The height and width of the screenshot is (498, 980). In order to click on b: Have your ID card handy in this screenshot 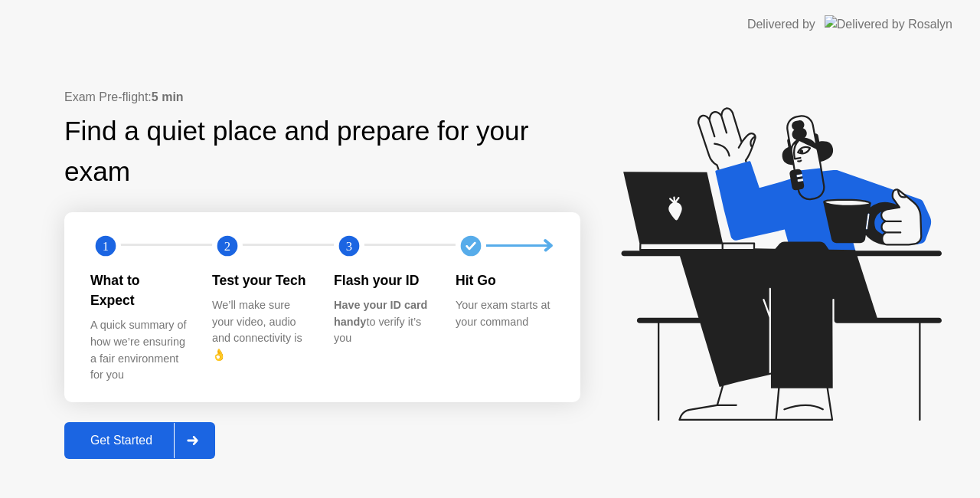, I will do `click(381, 313)`.